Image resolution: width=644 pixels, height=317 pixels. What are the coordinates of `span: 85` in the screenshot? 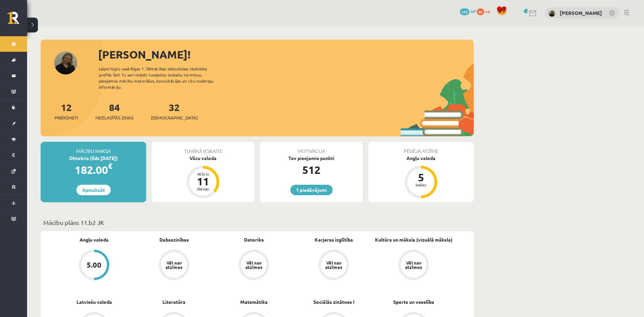 It's located at (481, 12).